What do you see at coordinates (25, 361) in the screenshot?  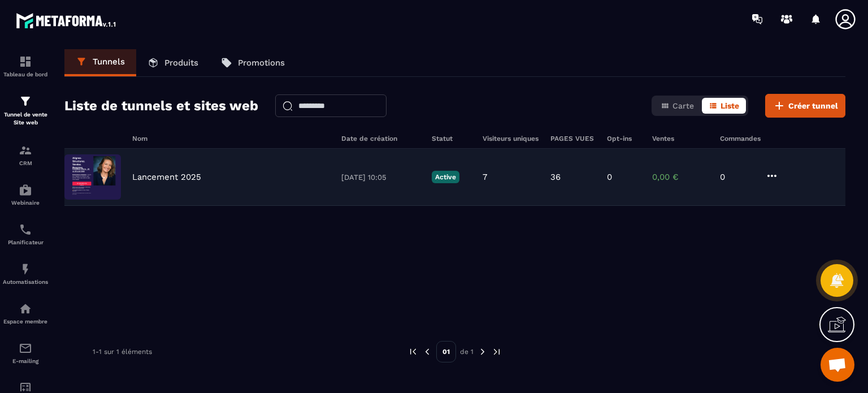 I see `p: E-mailing` at bounding box center [25, 361].